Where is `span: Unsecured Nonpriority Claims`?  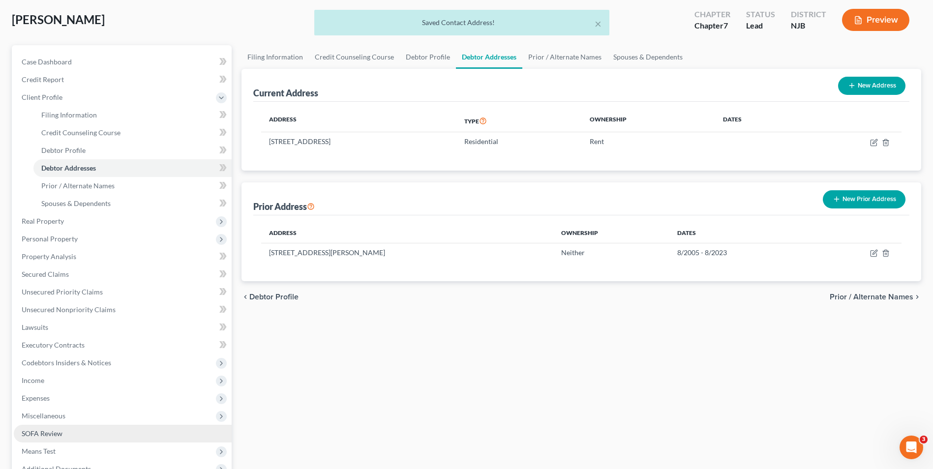
span: Unsecured Nonpriority Claims is located at coordinates (68, 309).